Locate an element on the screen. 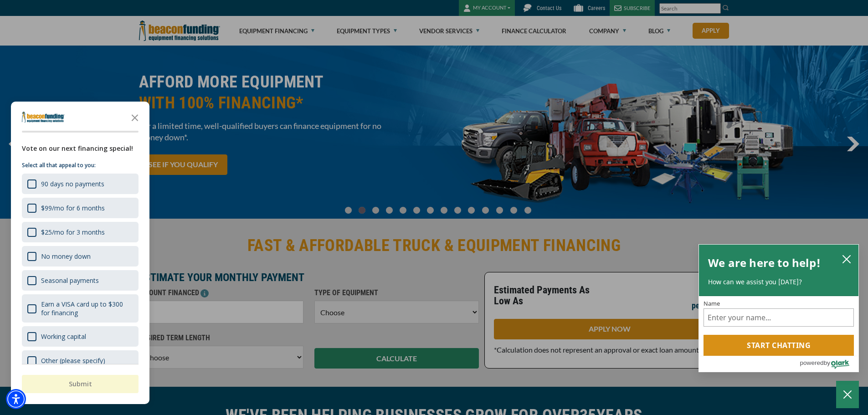 This screenshot has height=415, width=868. span: powered is located at coordinates (812, 363).